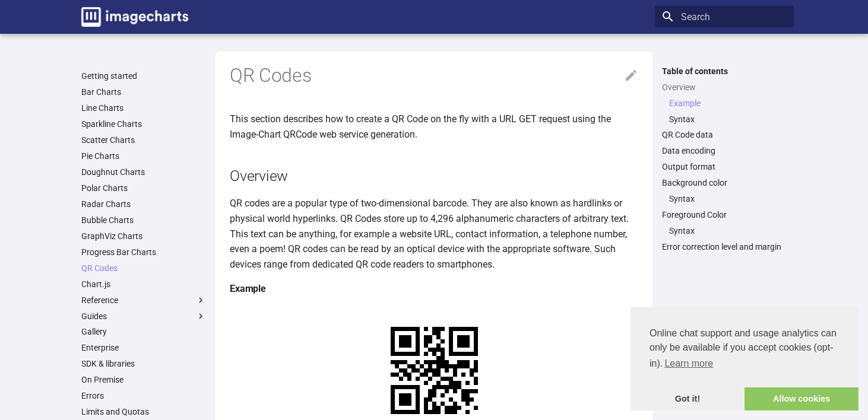 This screenshot has width=868, height=420. What do you see at coordinates (144, 92) in the screenshot?
I see `a: Bar Charts` at bounding box center [144, 92].